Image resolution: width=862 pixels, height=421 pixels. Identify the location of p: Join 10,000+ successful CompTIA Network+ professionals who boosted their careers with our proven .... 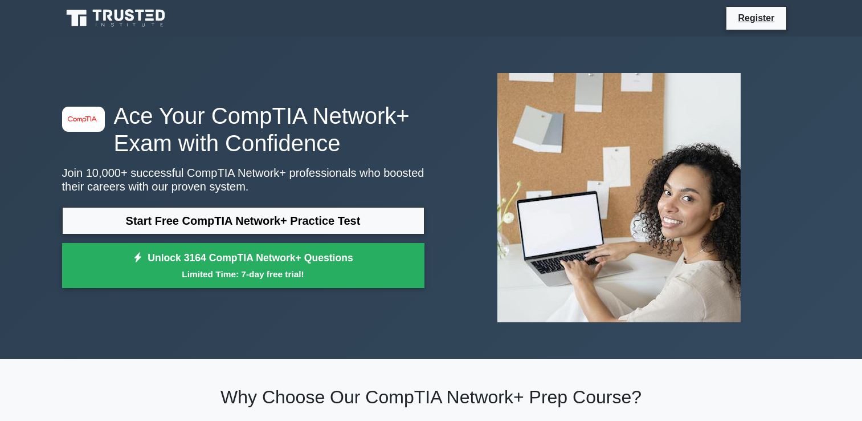
(243, 180).